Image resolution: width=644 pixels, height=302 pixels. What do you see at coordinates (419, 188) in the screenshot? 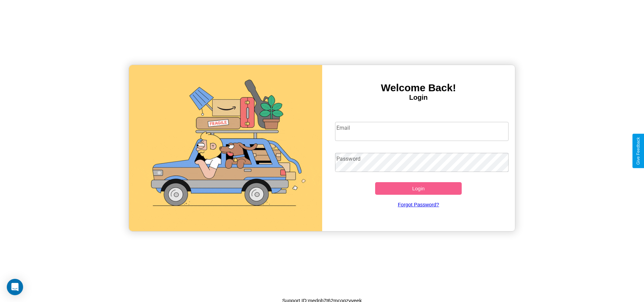
I see `button: Login` at bounding box center [419, 188].